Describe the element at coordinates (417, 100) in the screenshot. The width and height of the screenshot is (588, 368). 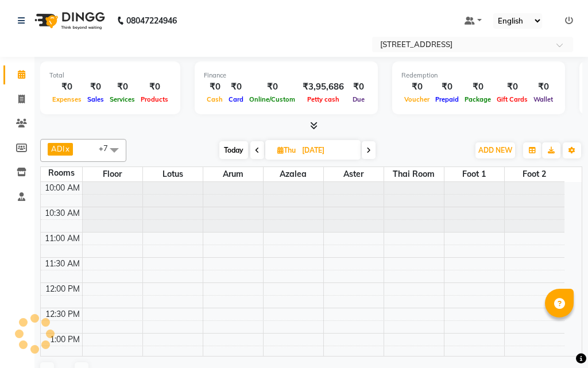
I see `span: Voucher` at that location.